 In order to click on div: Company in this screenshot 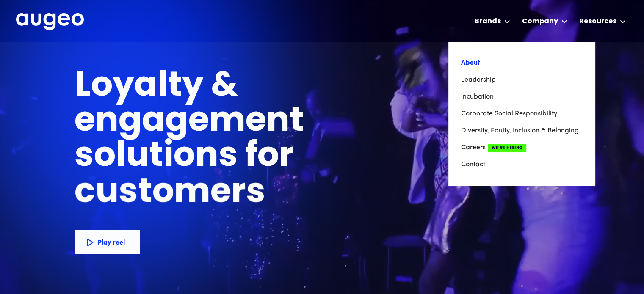, I will do `click(540, 22)`.